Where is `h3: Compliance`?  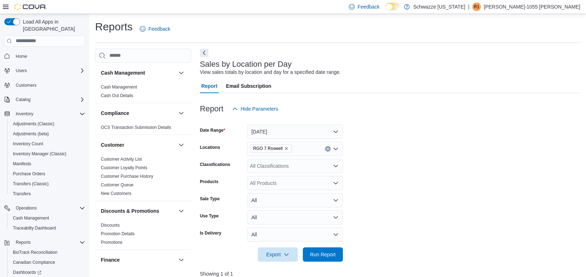
h3: Compliance is located at coordinates (115, 113).